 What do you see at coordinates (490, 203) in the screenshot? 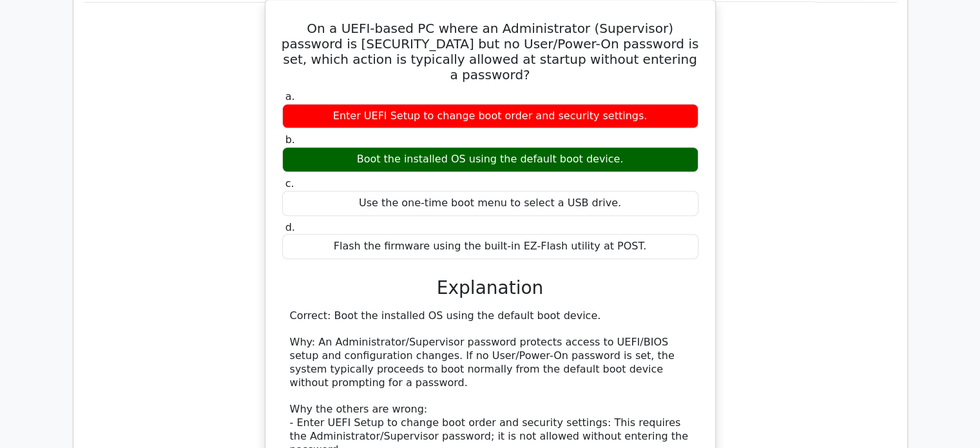
I see `div: Use the one-time boot menu to select a USB drive.` at bounding box center [490, 203].